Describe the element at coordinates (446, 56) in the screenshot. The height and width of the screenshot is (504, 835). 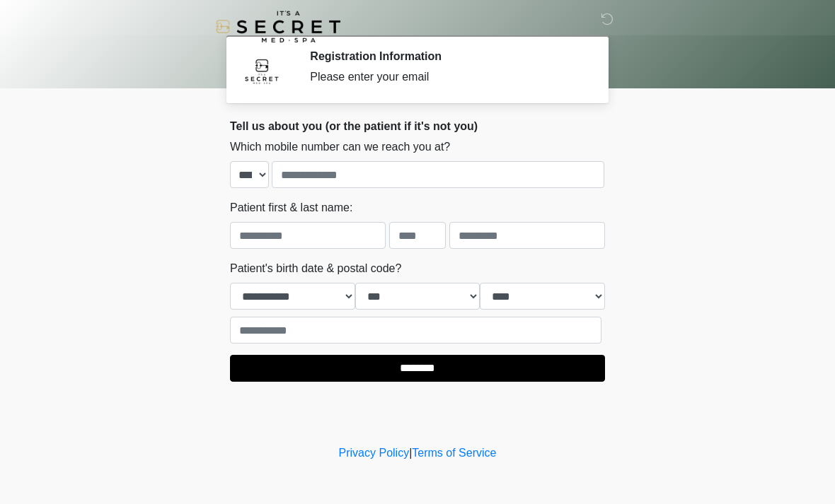
I see `h2: Registration Information` at that location.